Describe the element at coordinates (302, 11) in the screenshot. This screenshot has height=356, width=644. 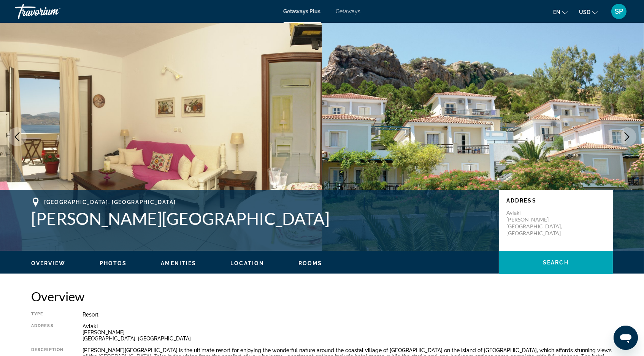
I see `span: Getaways Plus` at that location.